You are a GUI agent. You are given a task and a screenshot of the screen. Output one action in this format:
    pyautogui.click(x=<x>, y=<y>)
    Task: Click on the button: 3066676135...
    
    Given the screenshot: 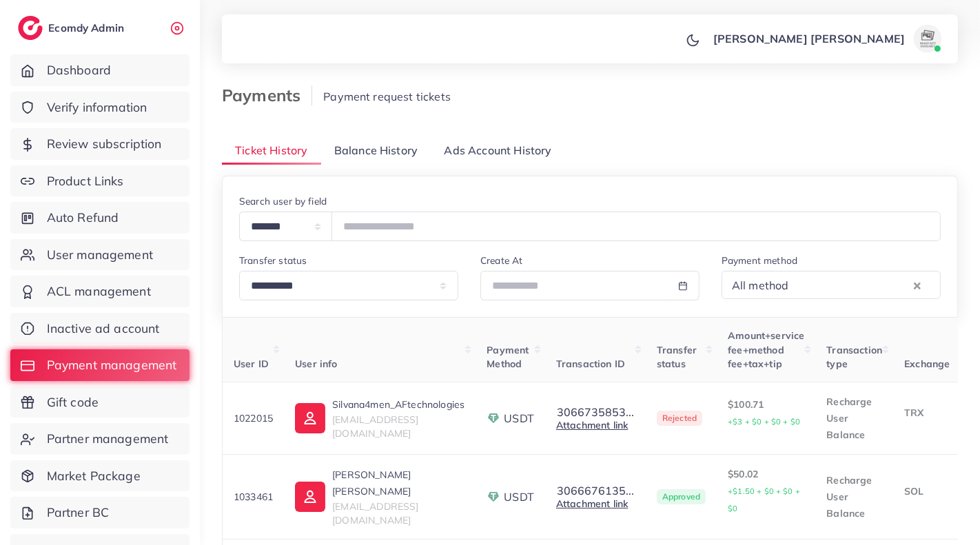 What is the action you would take?
    pyautogui.click(x=596, y=491)
    